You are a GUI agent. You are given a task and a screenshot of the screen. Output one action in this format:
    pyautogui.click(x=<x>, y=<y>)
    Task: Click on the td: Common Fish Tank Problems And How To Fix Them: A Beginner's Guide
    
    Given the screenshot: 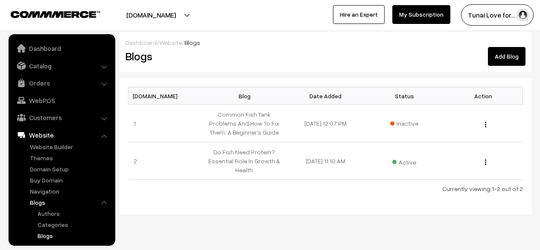 What is the action you would take?
    pyautogui.click(x=246, y=123)
    